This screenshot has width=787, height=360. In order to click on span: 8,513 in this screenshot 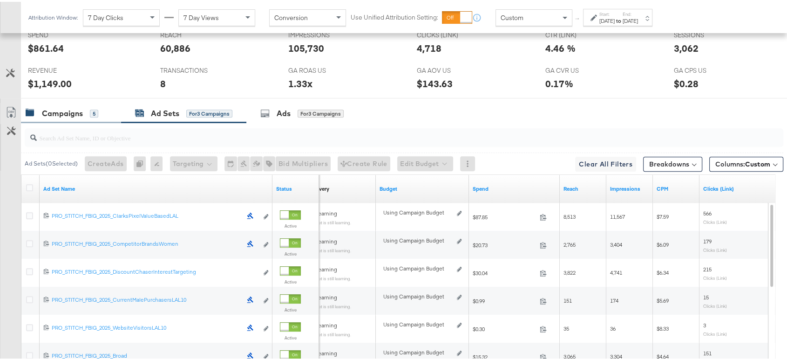, I will do `click(570, 214)`.